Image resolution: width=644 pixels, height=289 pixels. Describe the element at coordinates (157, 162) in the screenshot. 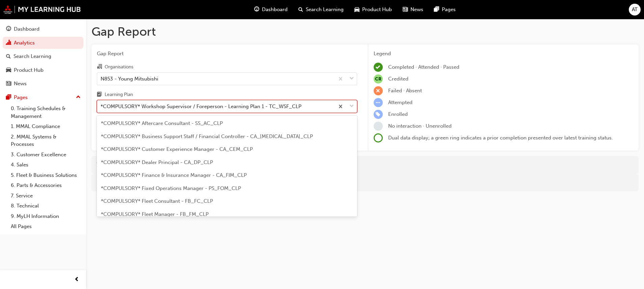

I see `span: *COMPULSORY* Dealer Principal - CA_DP_CLP` at that location.